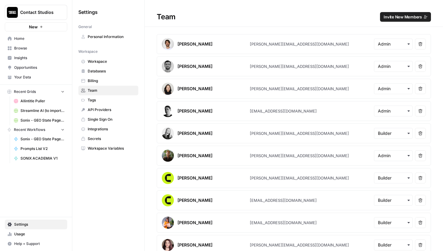 Image resolution: width=443 pixels, height=251 pixels. Describe the element at coordinates (39, 67) in the screenshot. I see `span: Opportunities` at that location.